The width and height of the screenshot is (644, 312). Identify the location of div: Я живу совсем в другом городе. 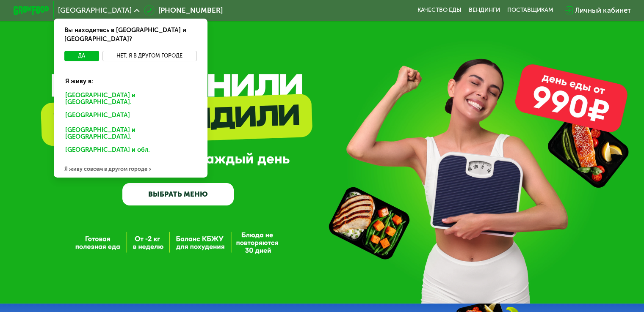
(130, 168).